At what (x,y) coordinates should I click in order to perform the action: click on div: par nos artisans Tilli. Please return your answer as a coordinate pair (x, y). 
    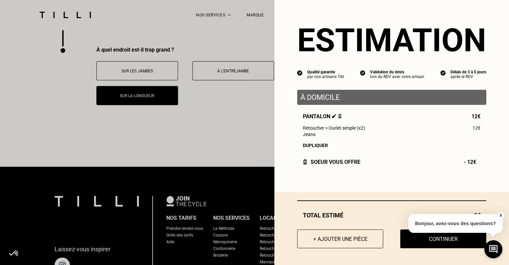
    Looking at the image, I should click on (326, 77).